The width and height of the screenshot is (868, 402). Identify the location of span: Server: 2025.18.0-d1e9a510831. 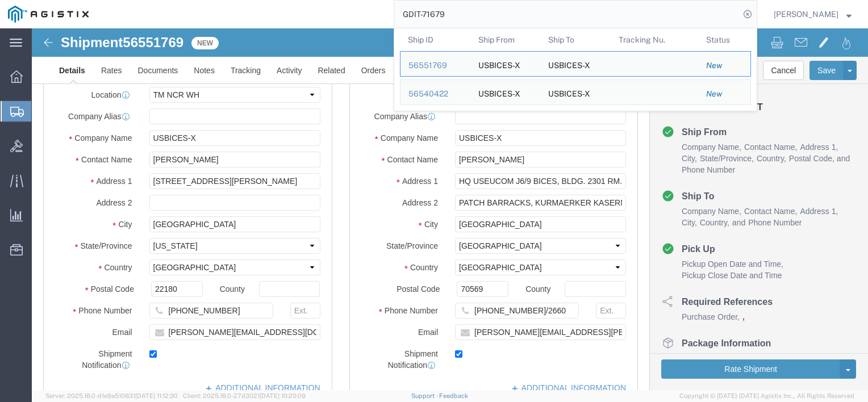
(111, 396).